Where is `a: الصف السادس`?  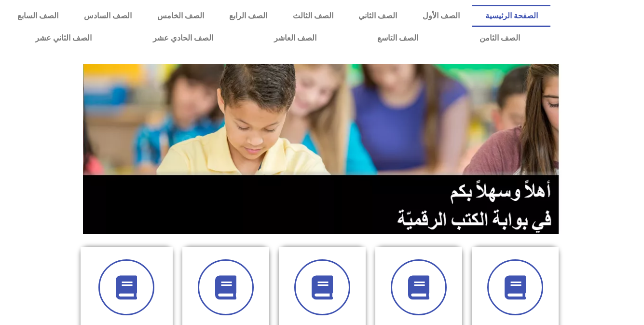
a: الصف السادس is located at coordinates (108, 16).